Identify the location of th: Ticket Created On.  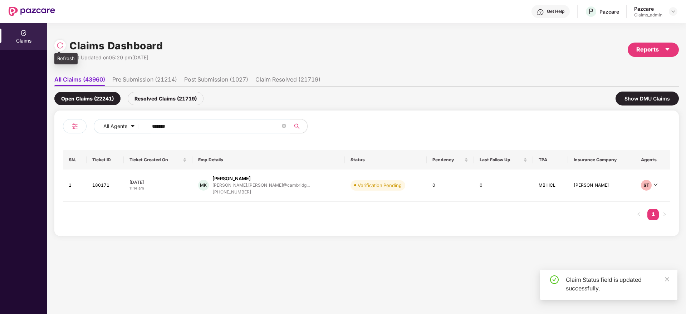
(158, 160).